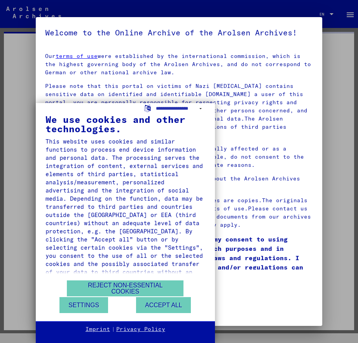  What do you see at coordinates (125, 211) in the screenshot?
I see `div: This website uses cookies and similar functions to process end device information and personal da...` at bounding box center [125, 211].